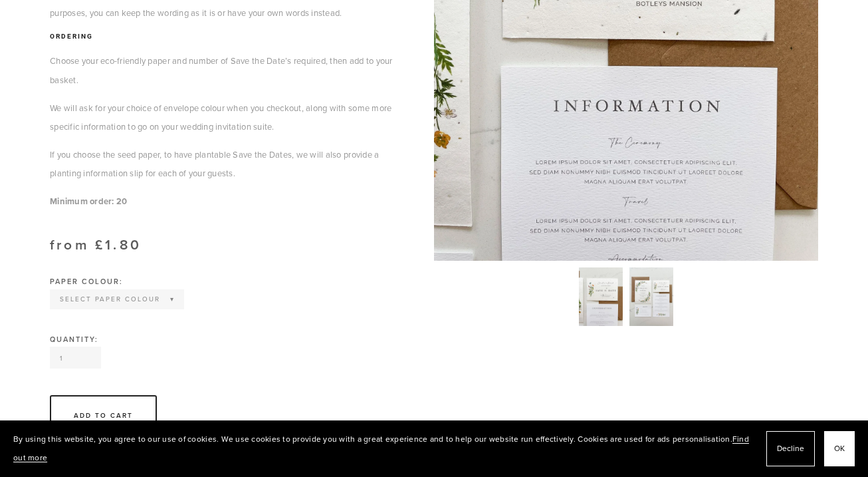 The height and width of the screenshot is (477, 868). Describe the element at coordinates (117, 299) in the screenshot. I see `select: Select Paper Colour` at that location.